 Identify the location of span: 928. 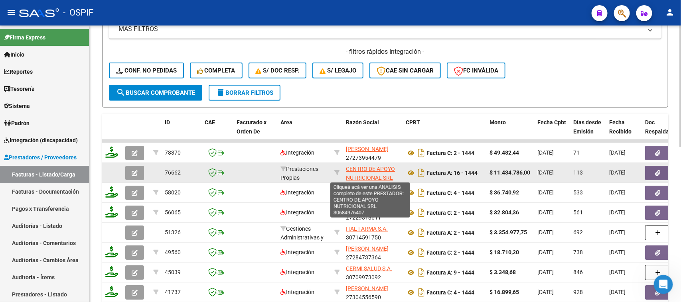
(578, 292).